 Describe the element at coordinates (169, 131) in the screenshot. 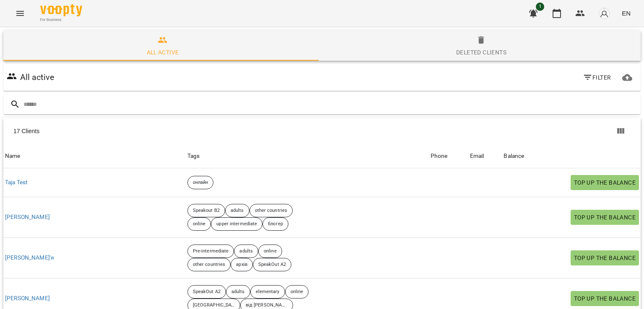

I see `div: 17 Clients` at that location.